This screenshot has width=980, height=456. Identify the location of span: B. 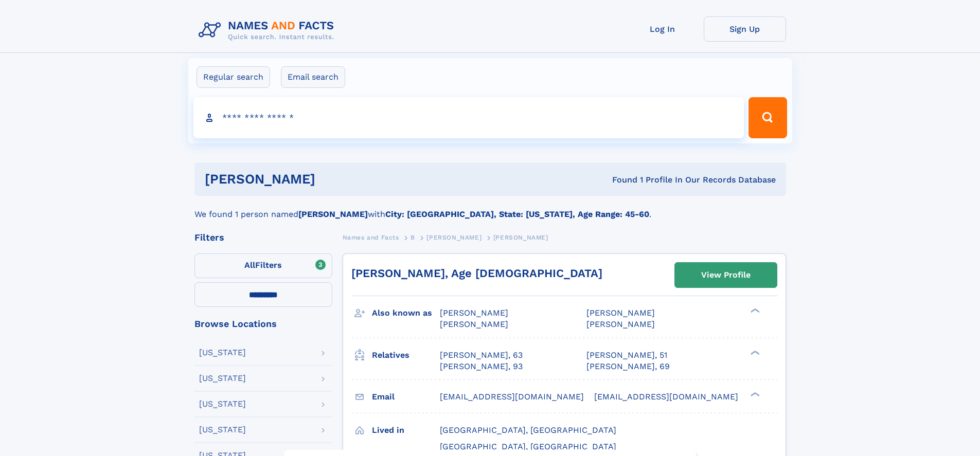
(412, 238).